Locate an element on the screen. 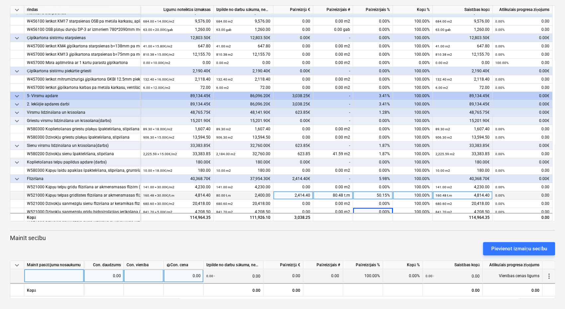 This screenshot has height=309, width=565. div: 32,760.00€ is located at coordinates (243, 146).